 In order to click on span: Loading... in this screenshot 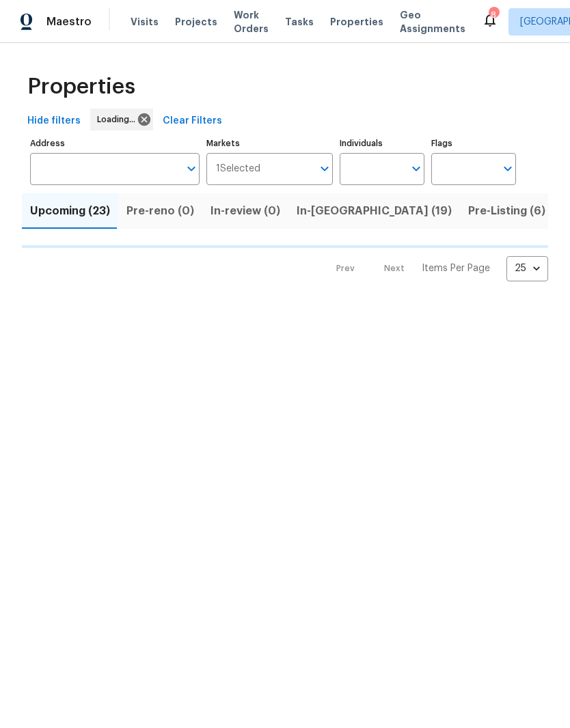, I will do `click(119, 120)`.